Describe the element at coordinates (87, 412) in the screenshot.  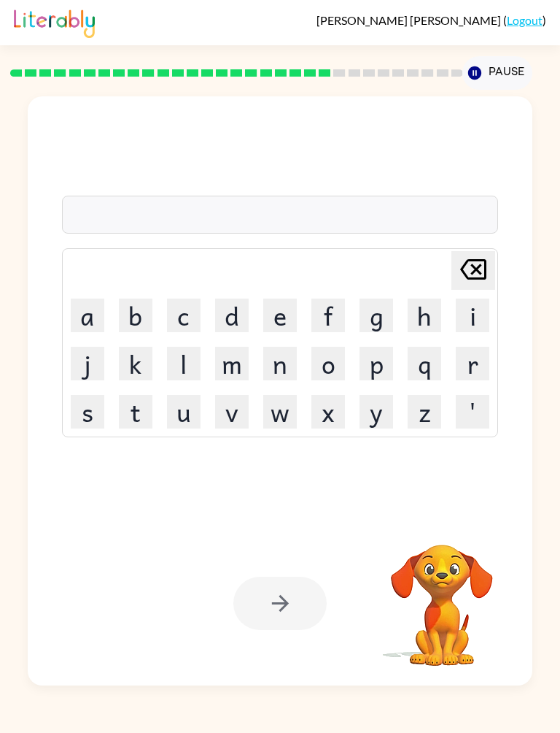
I see `button: s` at that location.